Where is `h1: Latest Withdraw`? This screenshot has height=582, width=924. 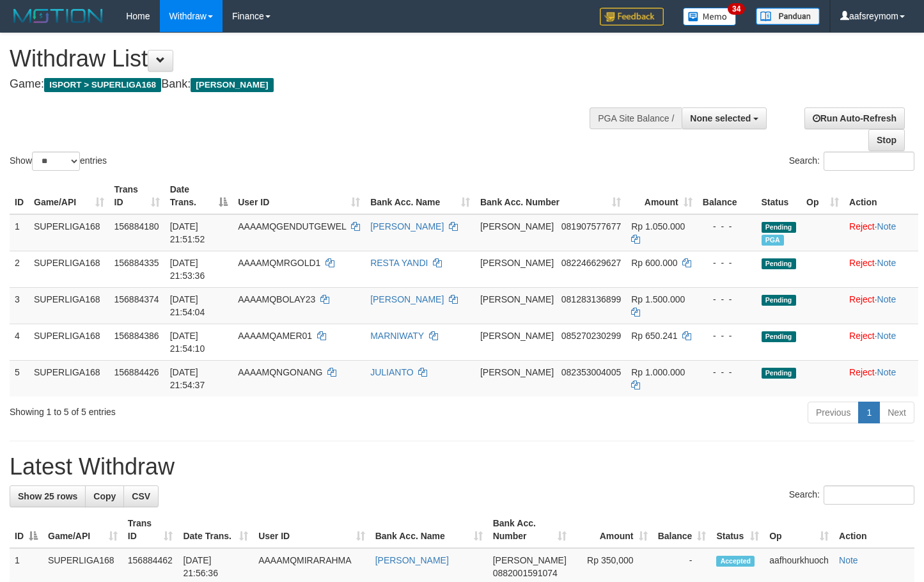 h1: Latest Withdraw is located at coordinates (462, 467).